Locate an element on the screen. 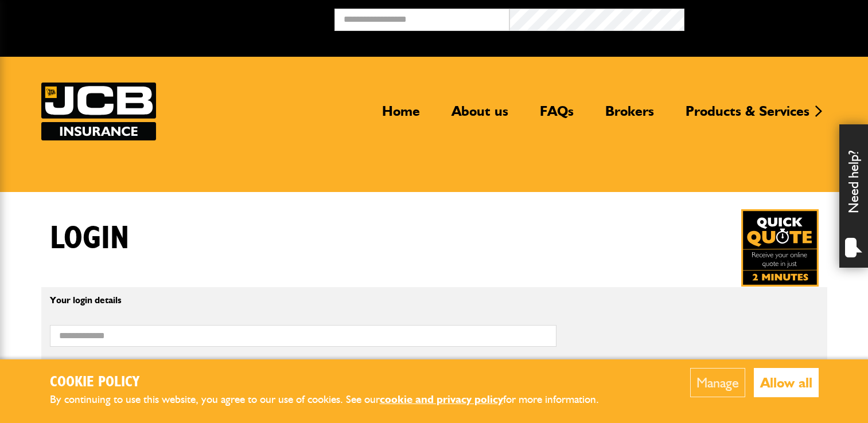  a: Brokers is located at coordinates (629, 116).